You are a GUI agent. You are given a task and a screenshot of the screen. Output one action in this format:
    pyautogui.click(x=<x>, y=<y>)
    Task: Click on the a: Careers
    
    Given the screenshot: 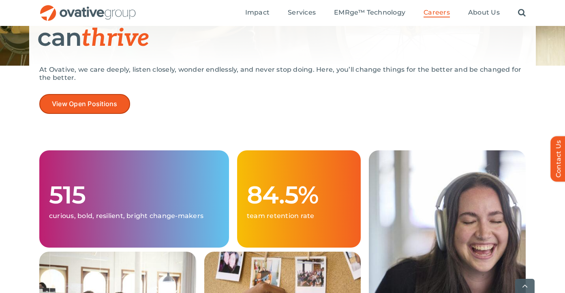 What is the action you would take?
    pyautogui.click(x=437, y=13)
    